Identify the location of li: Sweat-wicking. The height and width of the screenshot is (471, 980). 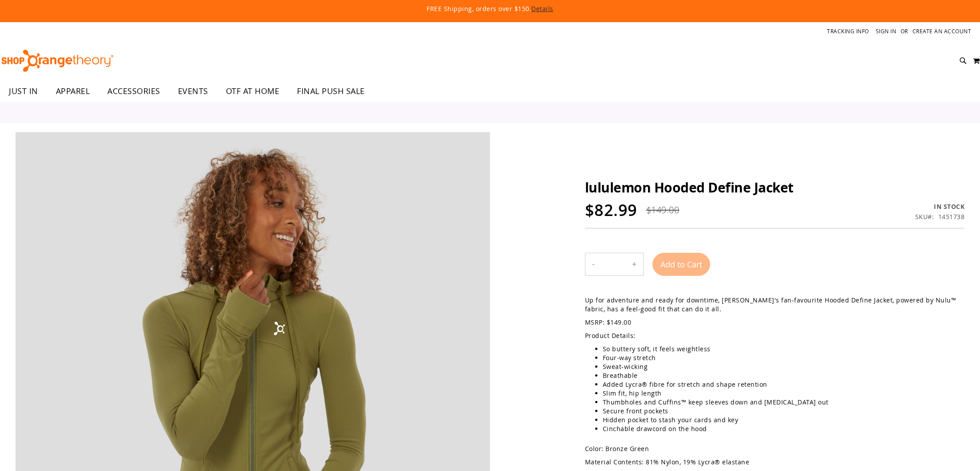
(783, 367).